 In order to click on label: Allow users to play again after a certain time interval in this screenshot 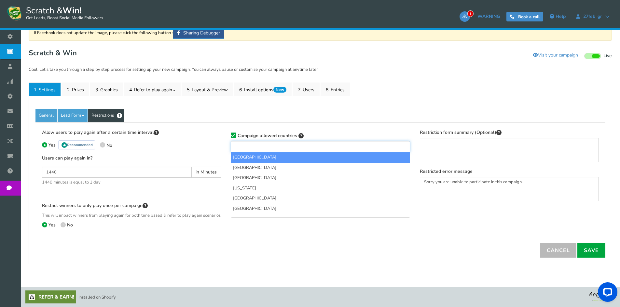, I will do `click(100, 133)`.